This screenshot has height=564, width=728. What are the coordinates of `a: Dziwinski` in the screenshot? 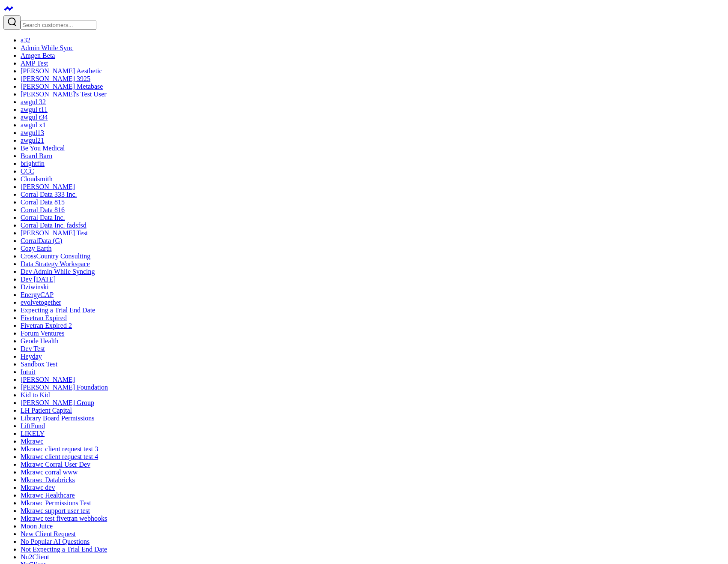 It's located at (35, 287).